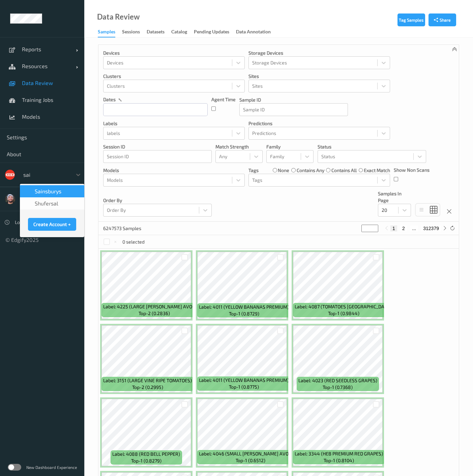  I want to click on p: Family, so click(290, 147).